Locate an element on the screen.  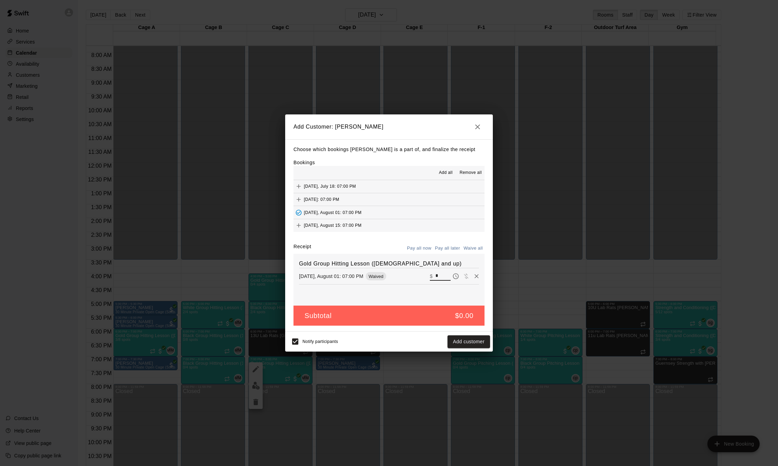
button: Remove all is located at coordinates (470, 173).